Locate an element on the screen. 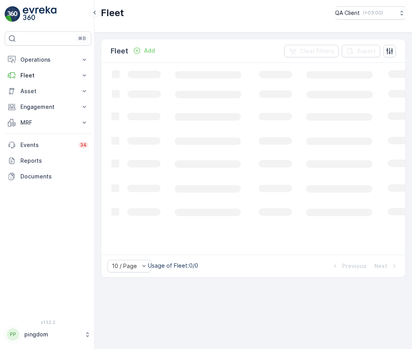  button: MRF is located at coordinates (48, 123).